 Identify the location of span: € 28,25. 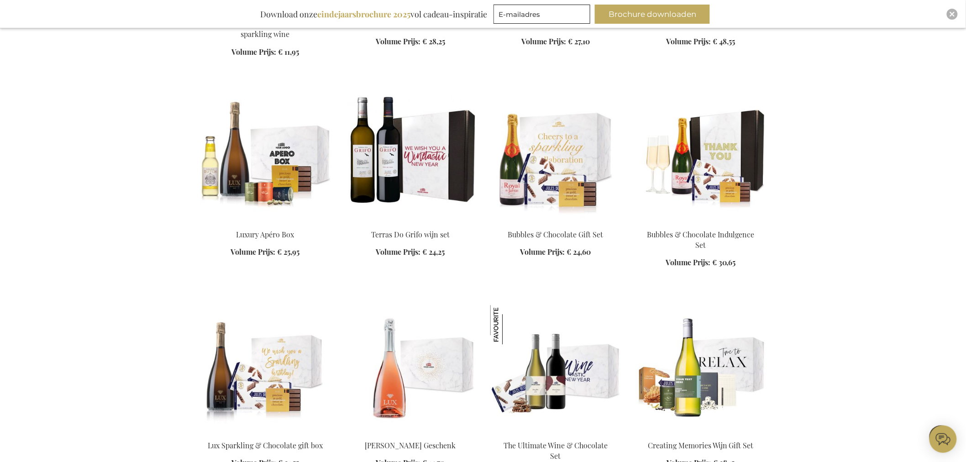
(434, 41).